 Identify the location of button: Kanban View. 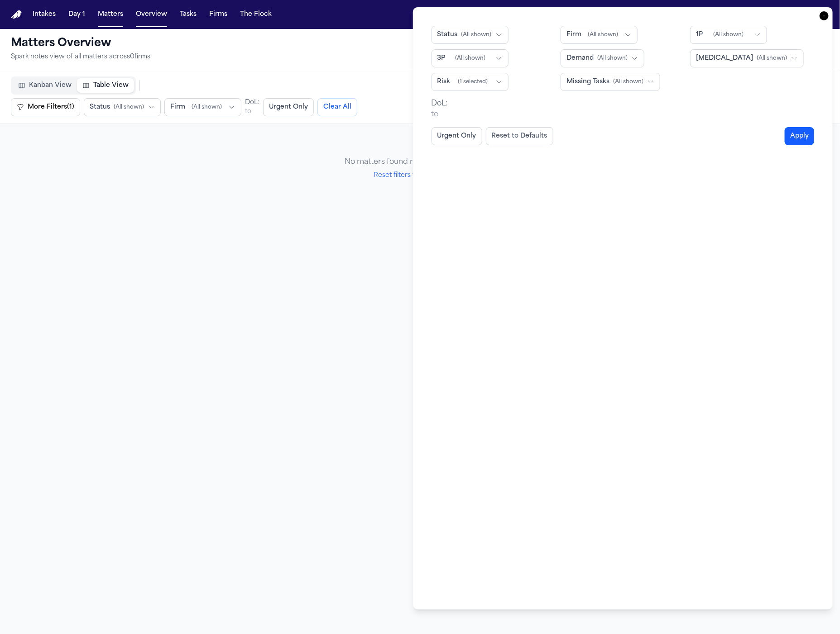
(45, 86).